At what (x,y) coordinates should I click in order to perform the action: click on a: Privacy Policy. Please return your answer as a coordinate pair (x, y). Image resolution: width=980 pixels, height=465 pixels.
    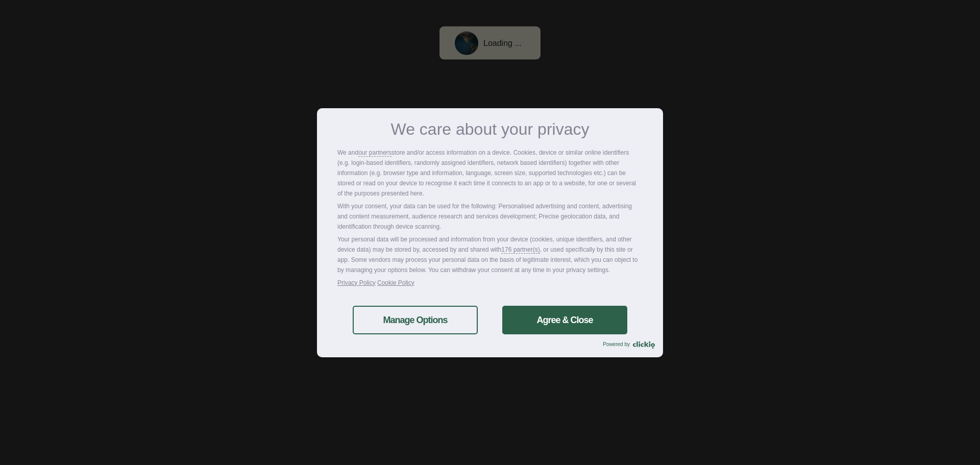
    Looking at the image, I should click on (356, 282).